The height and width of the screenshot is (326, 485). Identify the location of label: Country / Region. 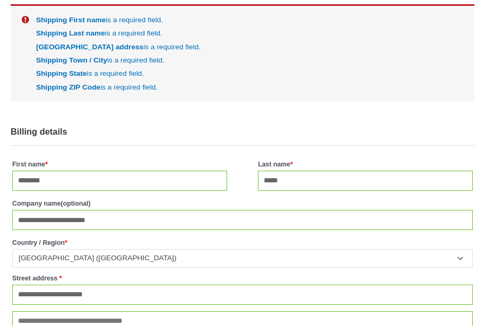
(243, 243).